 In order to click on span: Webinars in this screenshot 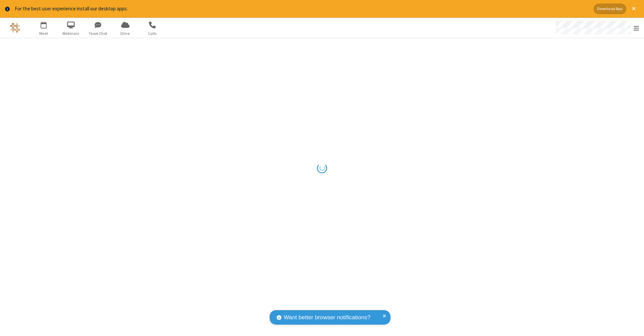, I will do `click(71, 34)`.